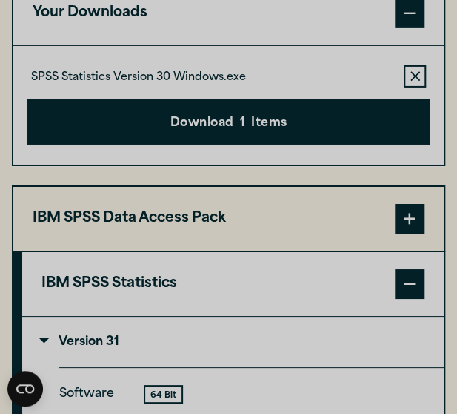  Describe the element at coordinates (80, 342) in the screenshot. I see `p: Version 31` at that location.